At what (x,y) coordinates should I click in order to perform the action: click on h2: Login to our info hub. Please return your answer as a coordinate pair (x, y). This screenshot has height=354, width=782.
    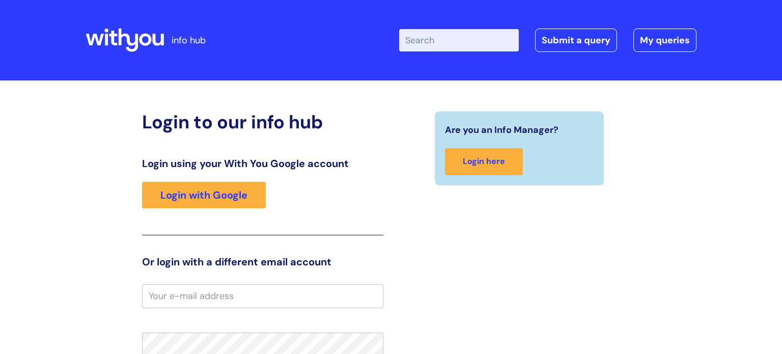
    Looking at the image, I should click on (263, 122).